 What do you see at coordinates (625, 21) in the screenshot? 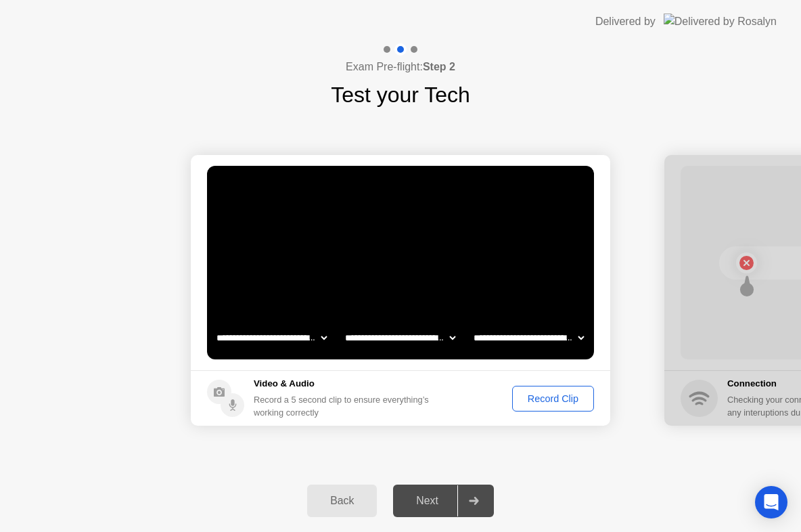
I see `div: Delivered by` at bounding box center [625, 21].